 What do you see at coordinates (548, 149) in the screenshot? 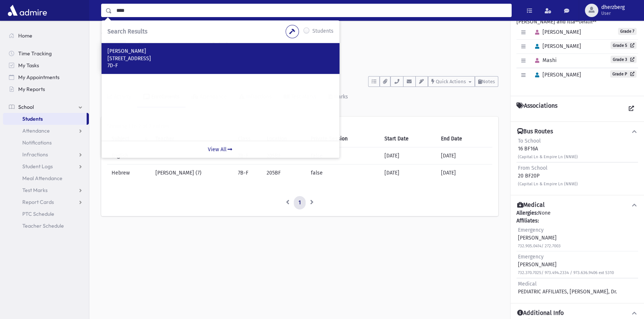
I see `div: 16 BF16A` at bounding box center [548, 149].